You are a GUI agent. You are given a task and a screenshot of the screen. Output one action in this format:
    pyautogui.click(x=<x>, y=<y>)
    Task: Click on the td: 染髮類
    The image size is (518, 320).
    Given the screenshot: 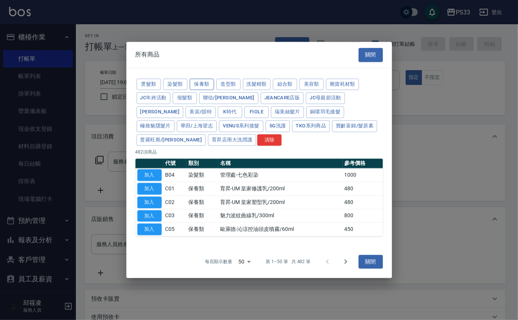 What is the action you would take?
    pyautogui.click(x=202, y=175)
    